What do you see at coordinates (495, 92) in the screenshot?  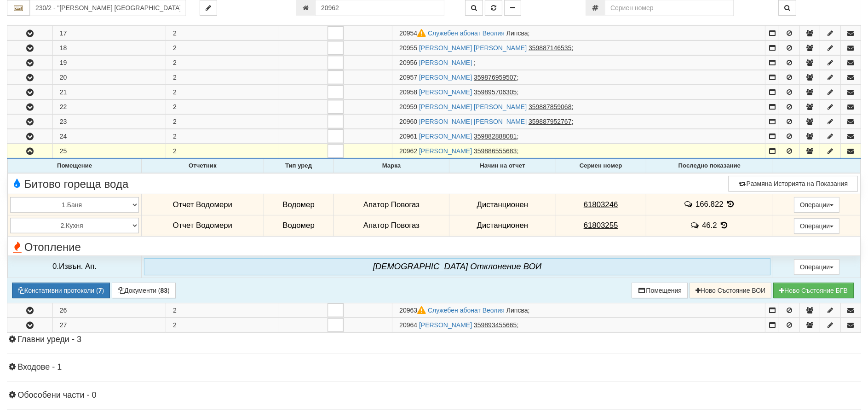 I see `tcxspan: Call 359895706305 via 3CX` at bounding box center [495, 92].